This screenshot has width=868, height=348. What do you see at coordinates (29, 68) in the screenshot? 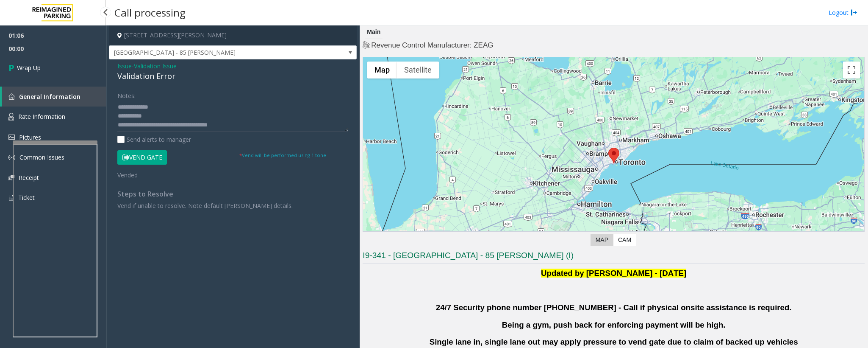
I see `span: Wrap Up` at bounding box center [29, 68].